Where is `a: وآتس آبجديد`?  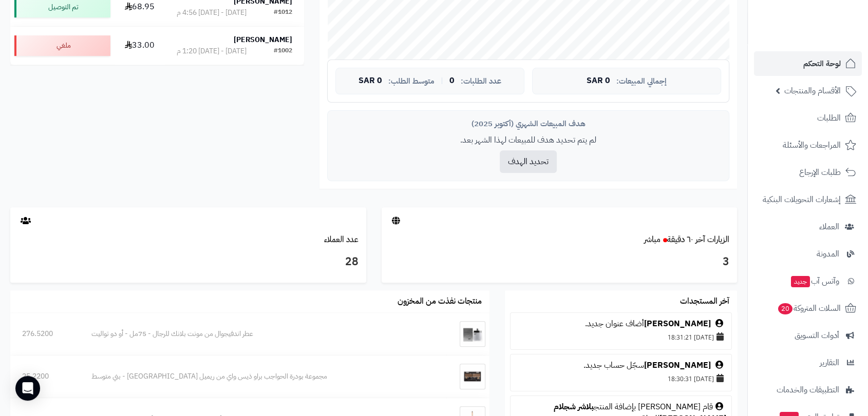
a: وآتس آبجديد is located at coordinates (808, 281).